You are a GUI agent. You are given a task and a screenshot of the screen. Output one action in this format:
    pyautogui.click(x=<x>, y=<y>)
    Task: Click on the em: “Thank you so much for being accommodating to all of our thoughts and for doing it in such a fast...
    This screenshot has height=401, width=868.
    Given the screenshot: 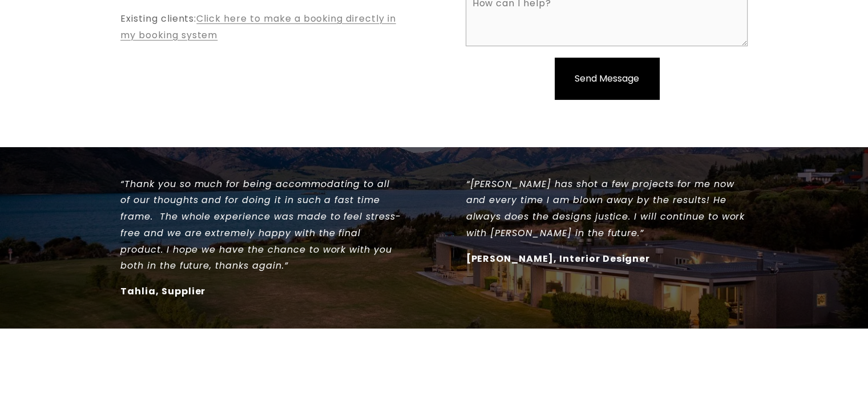 What is the action you would take?
    pyautogui.click(x=261, y=225)
    